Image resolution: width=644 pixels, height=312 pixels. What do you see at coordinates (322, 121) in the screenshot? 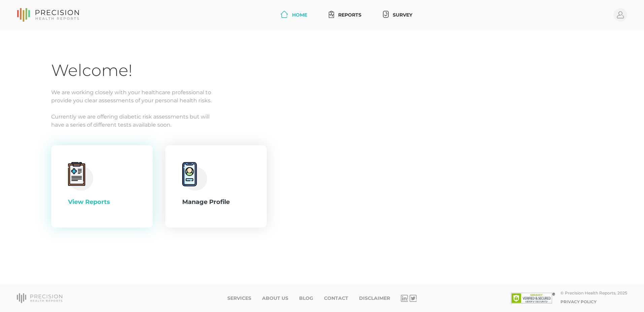
I see `p: Currently we are offering diabetic risk assessments but will have a series of different tests ava...` at bounding box center [322, 121].